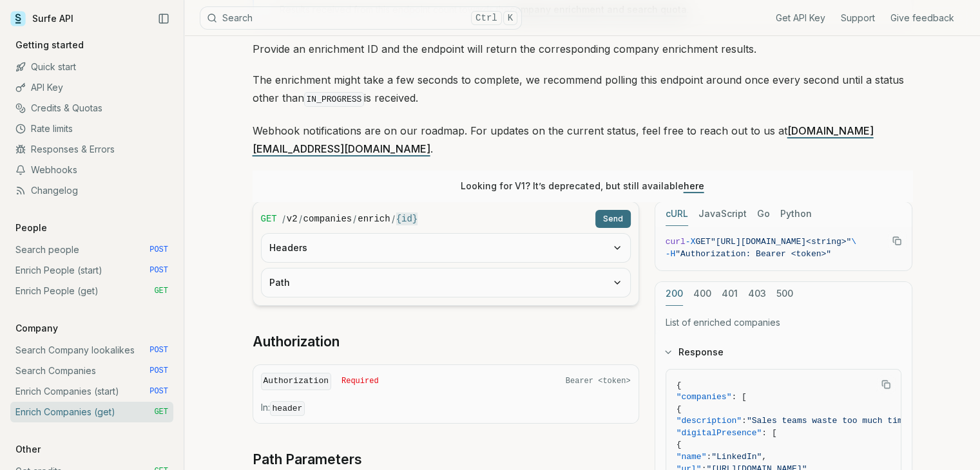 This screenshot has height=470, width=980. I want to click on button: cURL, so click(677, 214).